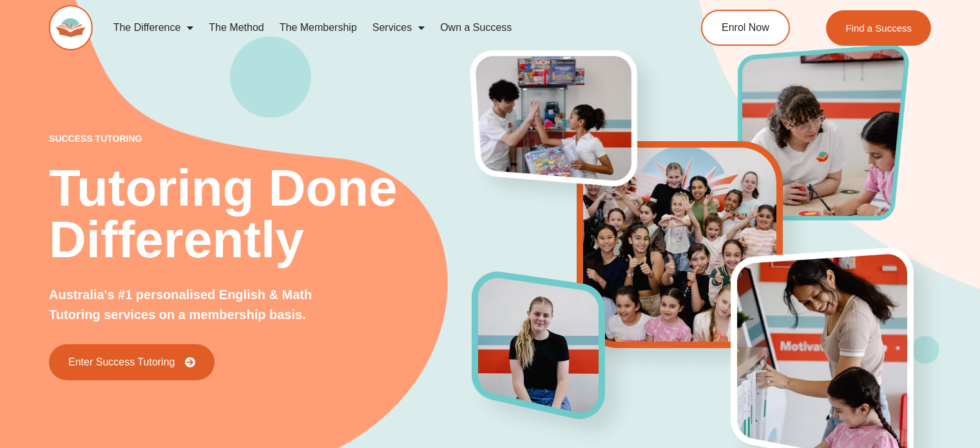  Describe the element at coordinates (745, 28) in the screenshot. I see `span: Enrol Now` at that location.